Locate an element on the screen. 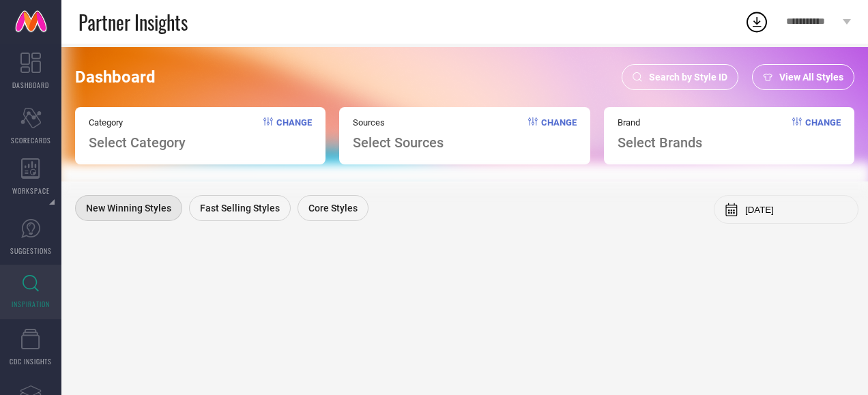 The image size is (868, 395). span: Select Category is located at coordinates (137, 143).